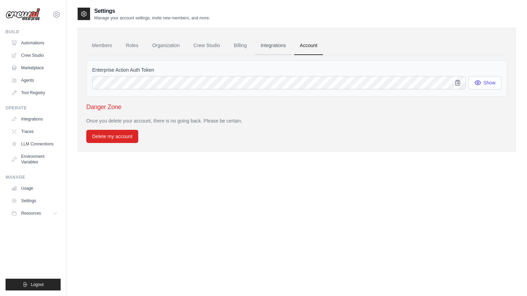 This screenshot has width=527, height=296. What do you see at coordinates (112, 137) in the screenshot?
I see `button: Delete my account` at bounding box center [112, 137].